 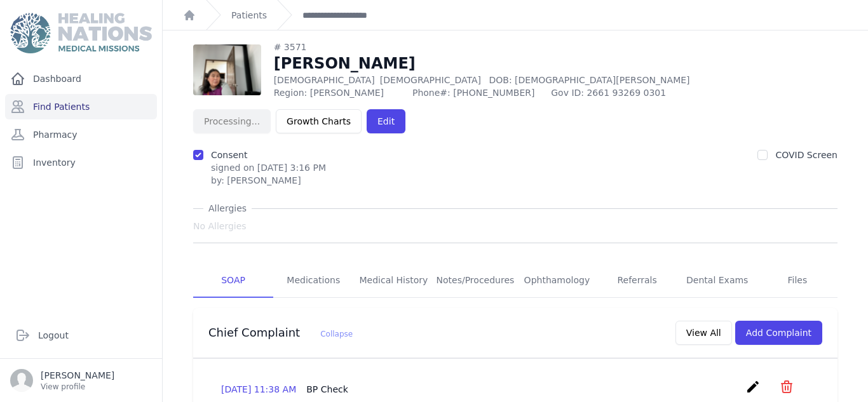 What do you see at coordinates (313, 281) in the screenshot?
I see `a: Medications` at bounding box center [313, 281].